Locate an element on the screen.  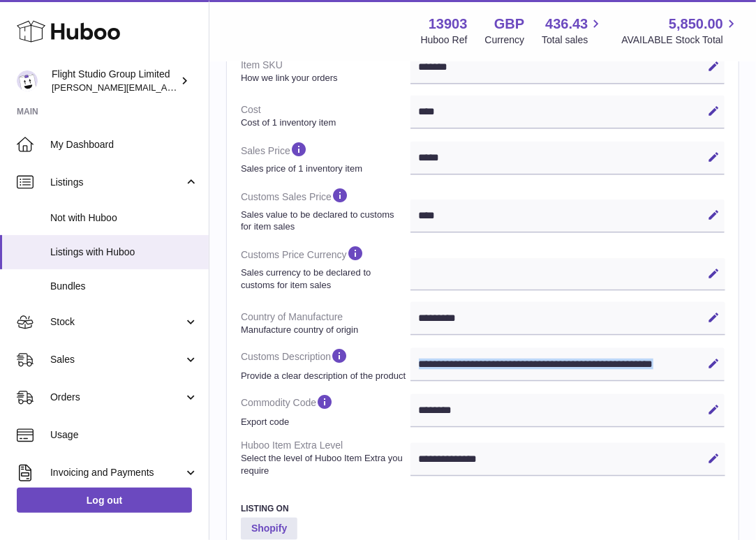
strong: Sales currency to be declared to customs for item sales is located at coordinates (324, 278).